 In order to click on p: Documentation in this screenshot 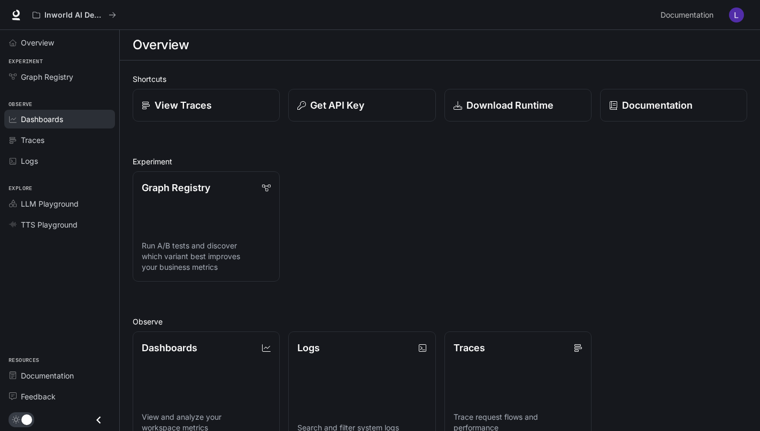, I will do `click(658, 105)`.